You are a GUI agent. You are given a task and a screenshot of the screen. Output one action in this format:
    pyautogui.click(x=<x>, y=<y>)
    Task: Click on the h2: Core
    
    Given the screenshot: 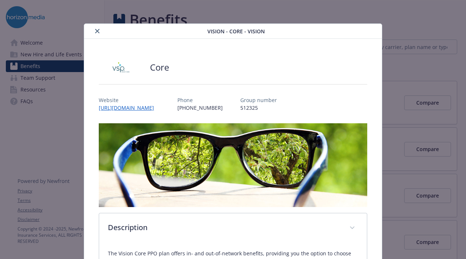 What is the action you would take?
    pyautogui.click(x=160, y=67)
    